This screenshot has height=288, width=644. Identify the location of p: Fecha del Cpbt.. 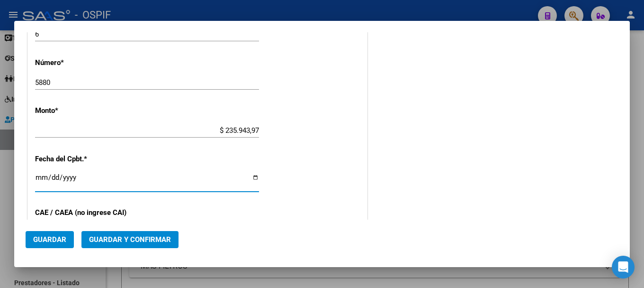
(84, 159).